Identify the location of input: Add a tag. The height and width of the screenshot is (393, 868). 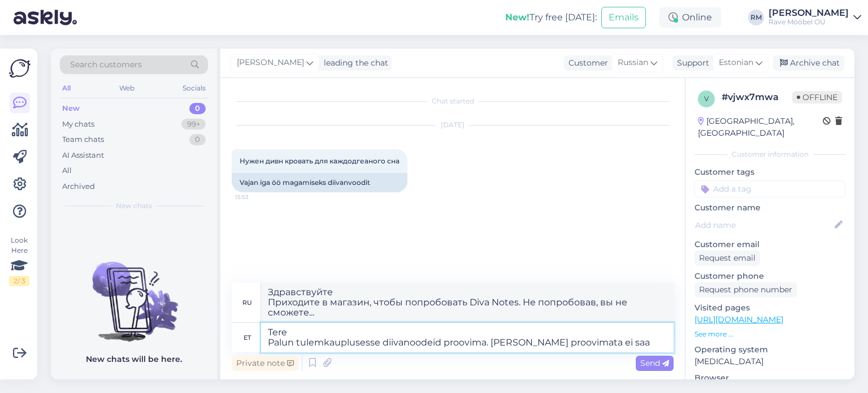
(770, 189).